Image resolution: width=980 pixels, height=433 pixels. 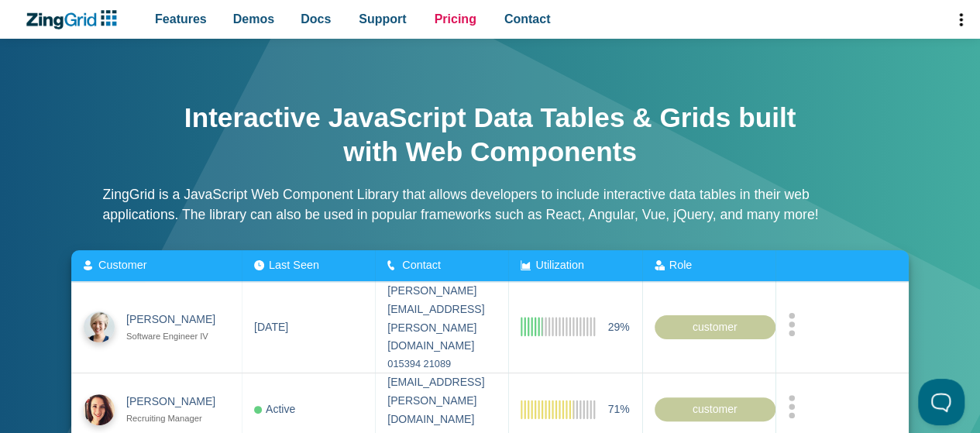 I want to click on span: Utilization, so click(x=559, y=265).